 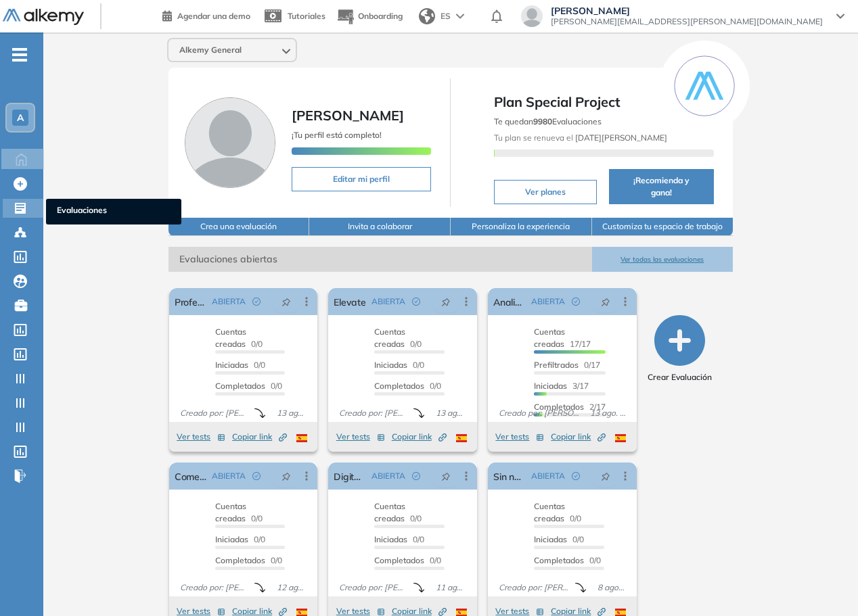 What do you see at coordinates (611, 587) in the screenshot?
I see `span: 8 ago. 2025` at bounding box center [611, 587].